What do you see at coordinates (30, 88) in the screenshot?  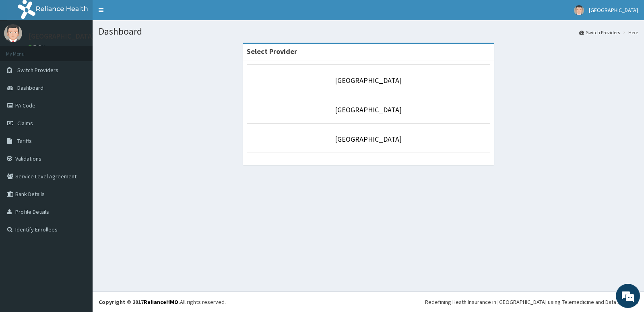 I see `span: Dashboard` at bounding box center [30, 88].